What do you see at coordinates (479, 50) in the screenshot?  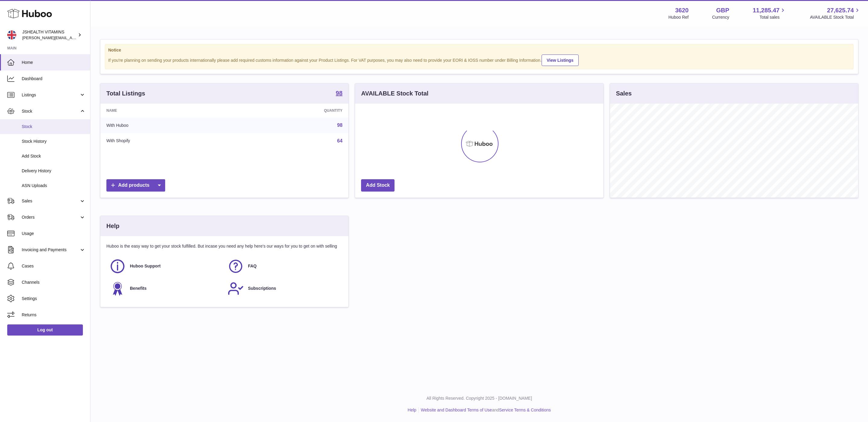 I see `strong: Notice` at bounding box center [479, 50].